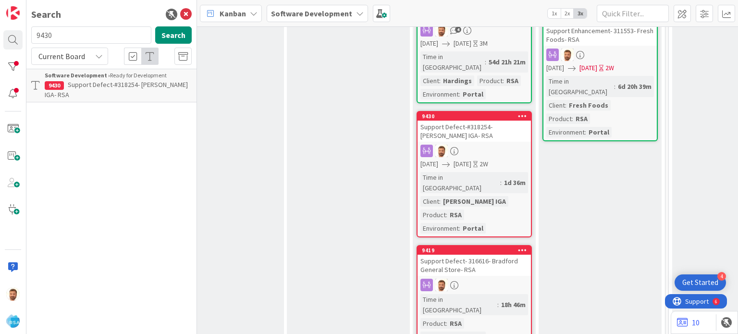  What do you see at coordinates (721, 276) in the screenshot?
I see `div: 4` at bounding box center [721, 276].